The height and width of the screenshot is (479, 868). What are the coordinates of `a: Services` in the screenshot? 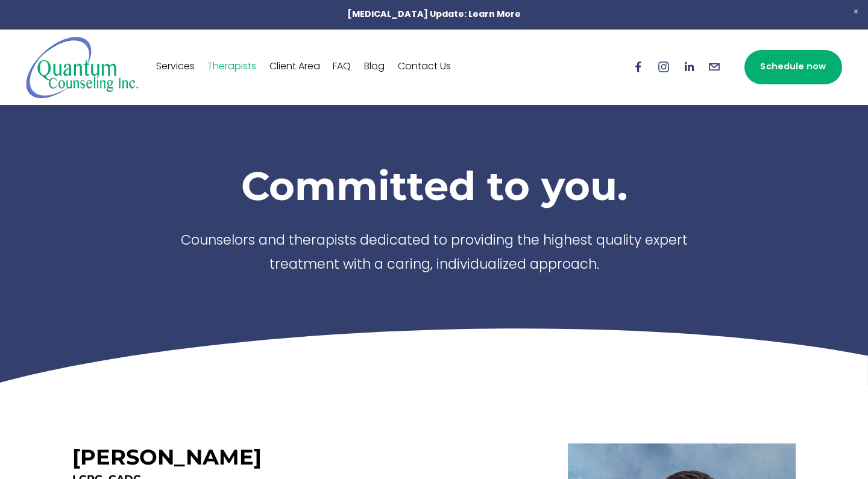 It's located at (175, 67).